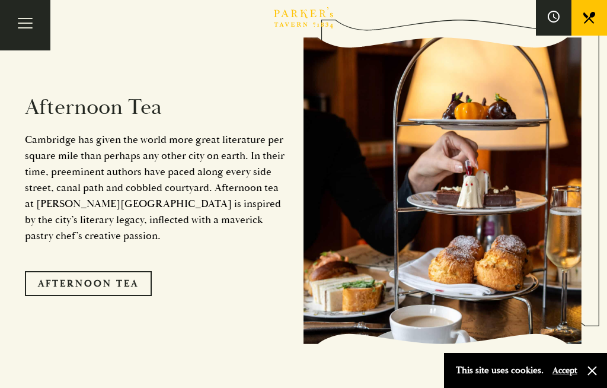 This screenshot has width=607, height=388. What do you see at coordinates (88, 283) in the screenshot?
I see `a: Afternoon Tea` at bounding box center [88, 283].